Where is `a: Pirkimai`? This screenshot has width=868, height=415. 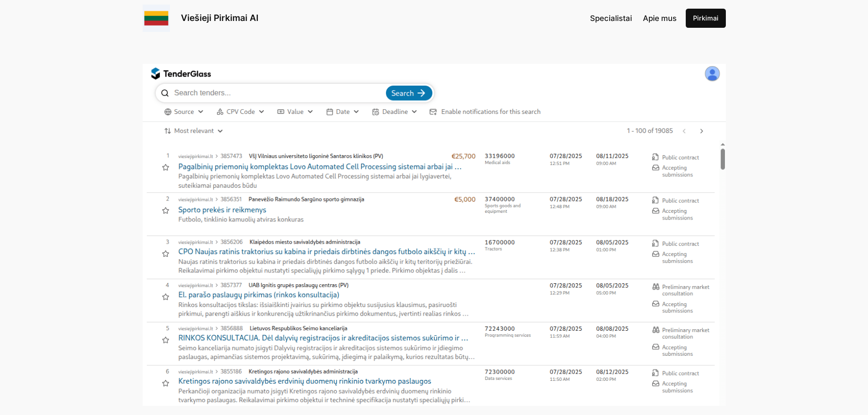 a: Pirkimai is located at coordinates (706, 18).